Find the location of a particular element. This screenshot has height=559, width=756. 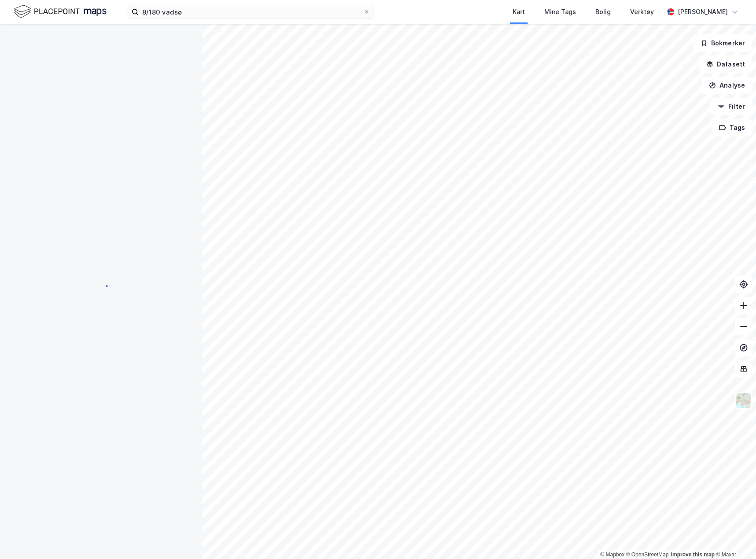

button: Tags is located at coordinates (732, 128).